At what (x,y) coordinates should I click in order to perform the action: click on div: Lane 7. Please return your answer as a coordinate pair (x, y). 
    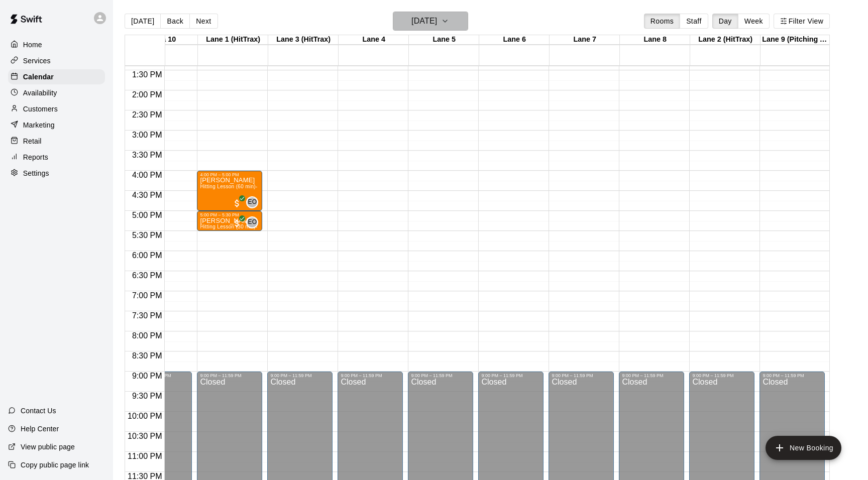
    Looking at the image, I should click on (584, 39).